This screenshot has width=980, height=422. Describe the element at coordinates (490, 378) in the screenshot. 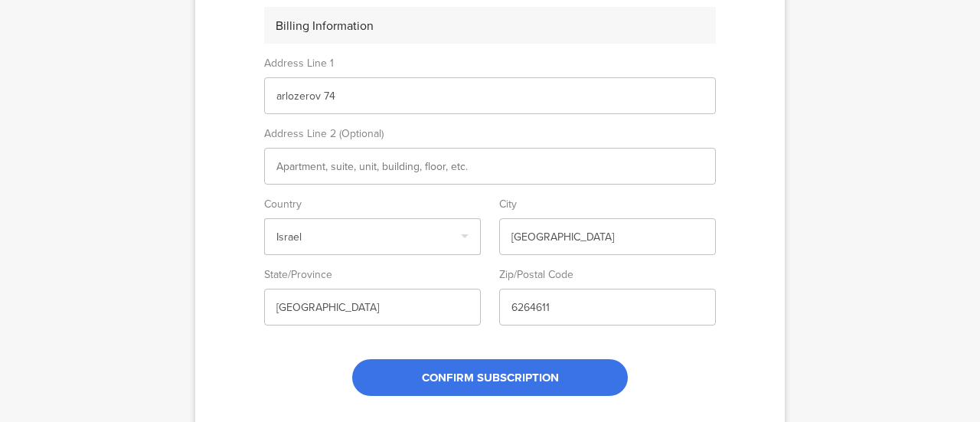

I see `span: CONFIRM SUBSCRIPTION` at that location.